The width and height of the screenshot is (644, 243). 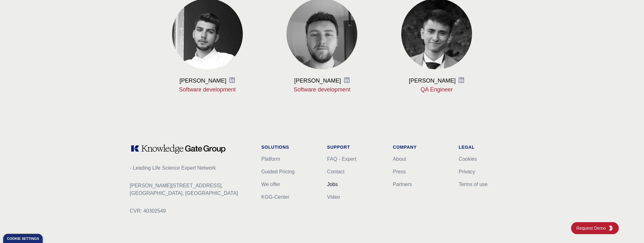 I want to click on p: CVR: 40302549, so click(x=191, y=211).